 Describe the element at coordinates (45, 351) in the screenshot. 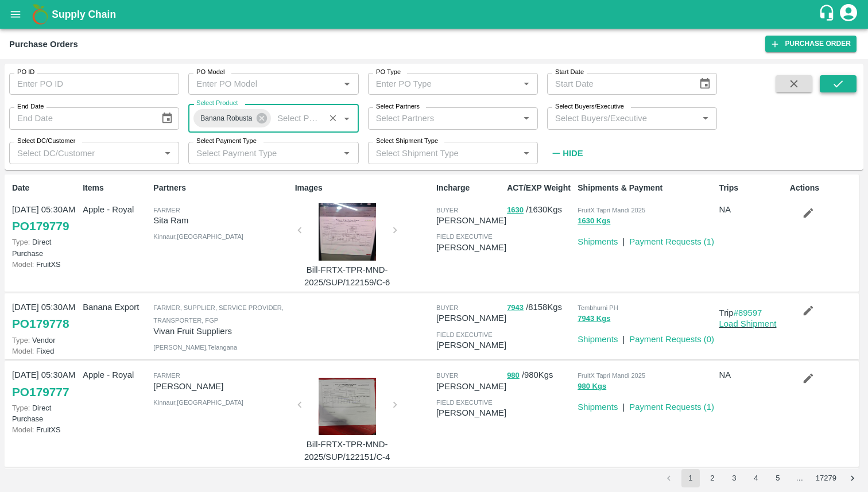

I see `p: Fixed` at that location.